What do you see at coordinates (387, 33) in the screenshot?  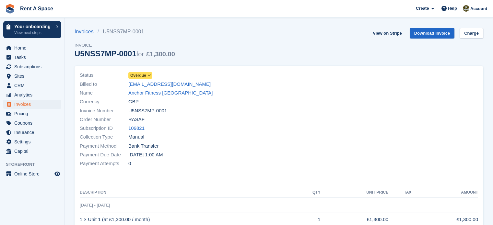 I see `a: View on Stripe` at bounding box center [387, 33].